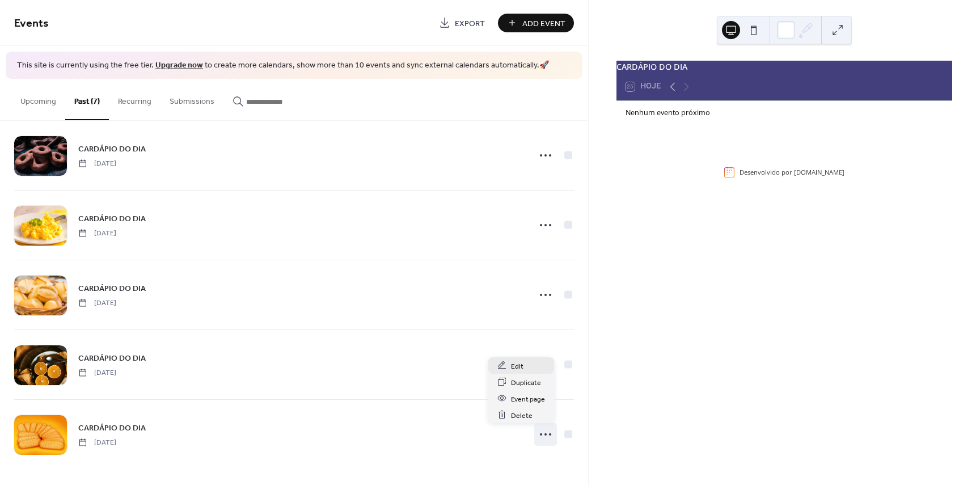  Describe the element at coordinates (87, 99) in the screenshot. I see `button: Past (7)` at that location.